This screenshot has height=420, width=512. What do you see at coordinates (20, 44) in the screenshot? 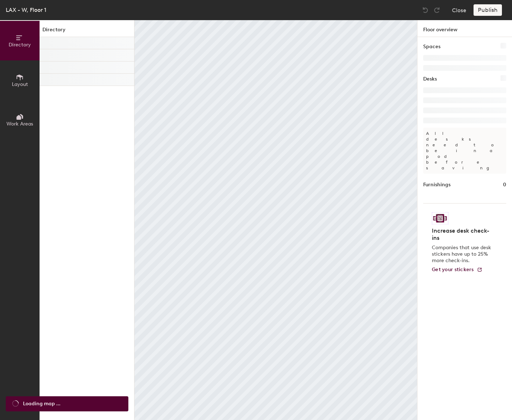
I see `span: Directory` at bounding box center [20, 44].